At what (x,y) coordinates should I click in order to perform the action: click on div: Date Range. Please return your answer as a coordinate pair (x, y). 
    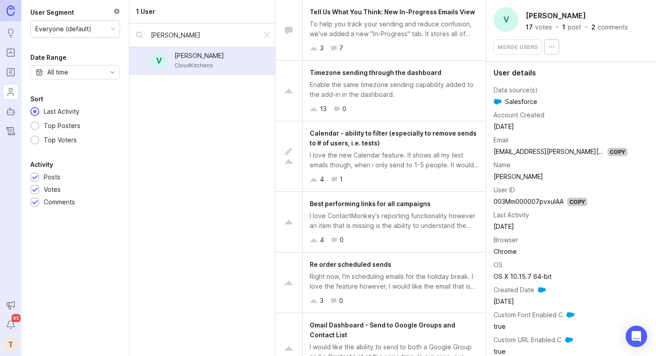
    Looking at the image, I should click on (48, 58).